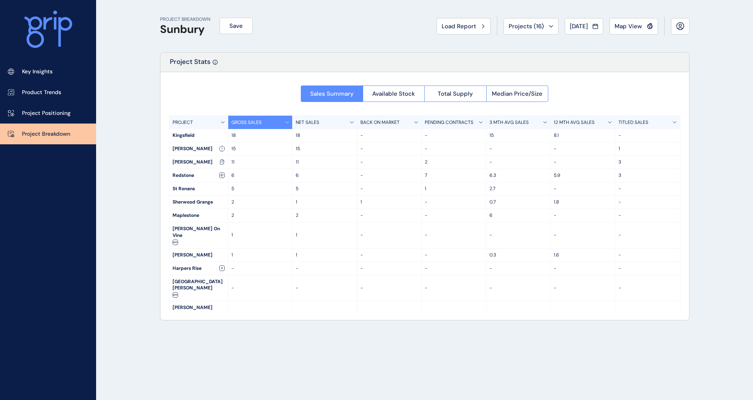 The width and height of the screenshot is (753, 400). I want to click on p: TITLED SALES, so click(634, 122).